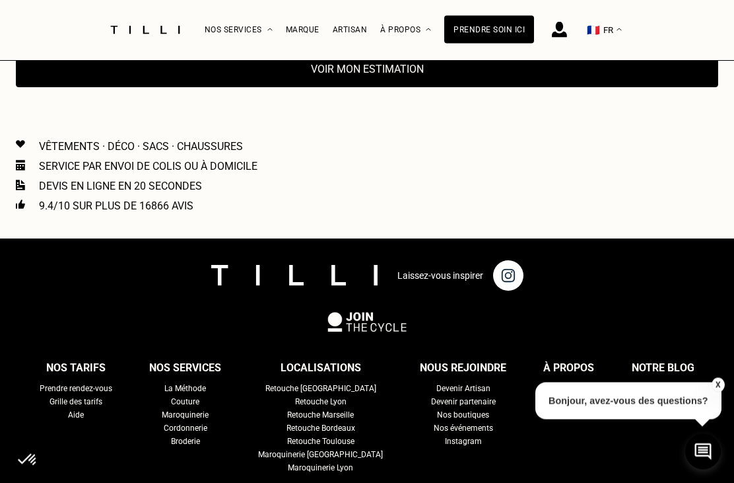 Image resolution: width=734 pixels, height=483 pixels. I want to click on a: Aide, so click(76, 415).